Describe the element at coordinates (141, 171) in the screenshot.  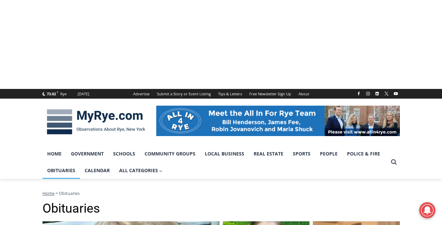
I see `a: All Categories` at that location.